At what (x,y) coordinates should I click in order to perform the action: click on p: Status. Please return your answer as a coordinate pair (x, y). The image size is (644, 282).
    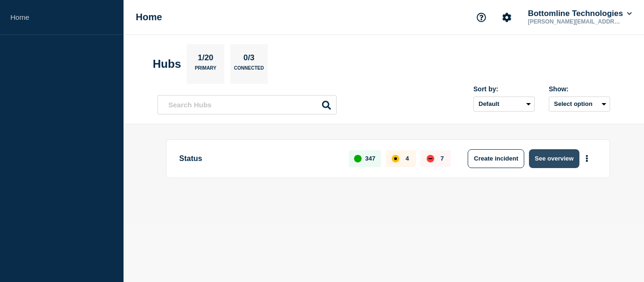
    Looking at the image, I should click on (258, 159).